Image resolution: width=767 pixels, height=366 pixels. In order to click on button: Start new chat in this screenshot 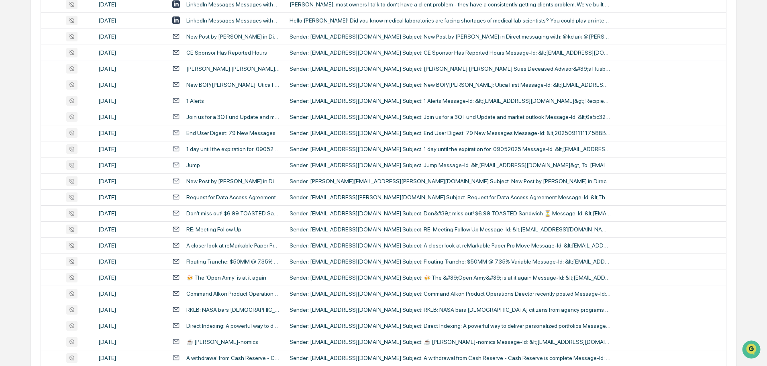, I will do `click(141, 69)`.